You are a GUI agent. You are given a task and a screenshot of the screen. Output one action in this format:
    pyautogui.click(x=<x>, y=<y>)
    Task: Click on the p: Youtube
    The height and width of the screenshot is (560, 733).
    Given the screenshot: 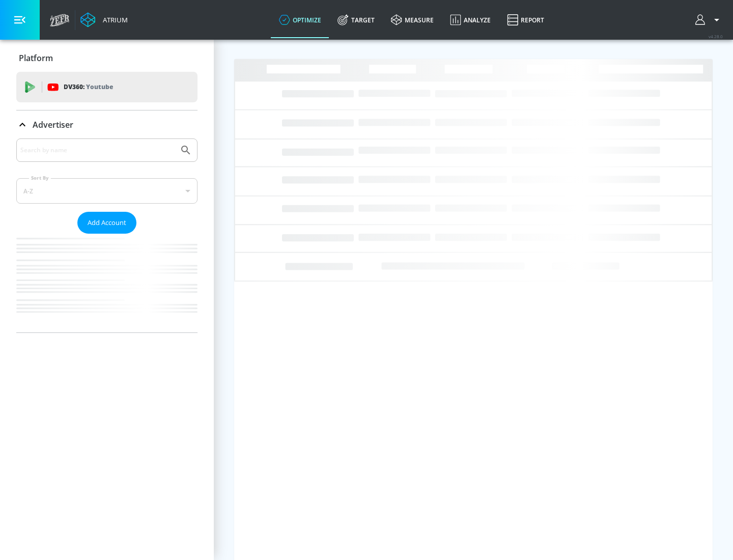 What is the action you would take?
    pyautogui.click(x=99, y=86)
    